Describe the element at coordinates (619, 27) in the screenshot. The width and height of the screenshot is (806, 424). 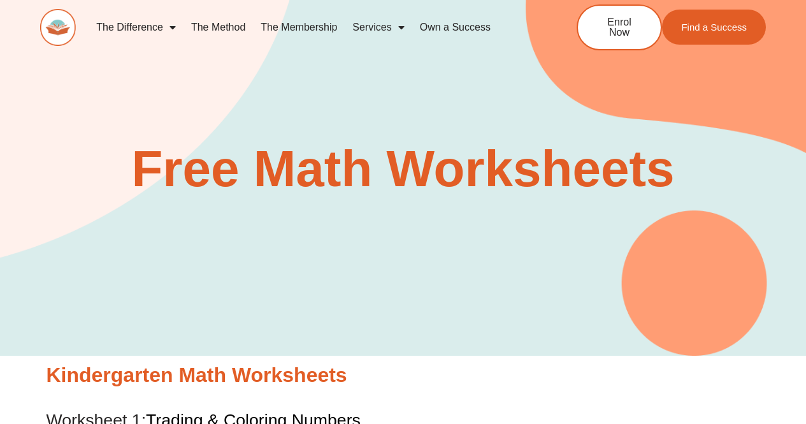
I see `span: Enrol Now` at that location.